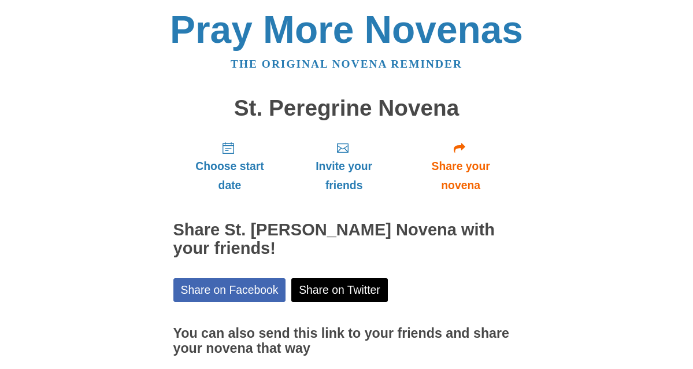 This screenshot has width=693, height=369. I want to click on a: Share on Facebook, so click(229, 290).